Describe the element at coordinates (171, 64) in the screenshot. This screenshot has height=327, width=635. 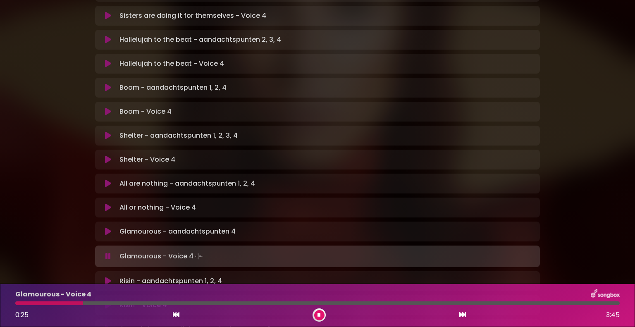
I see `p: Hallelujah to the beat - Voice 4` at that location.